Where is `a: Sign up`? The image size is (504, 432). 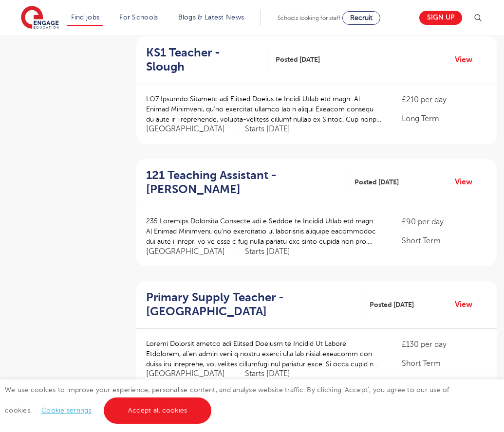 a: Sign up is located at coordinates (440, 18).